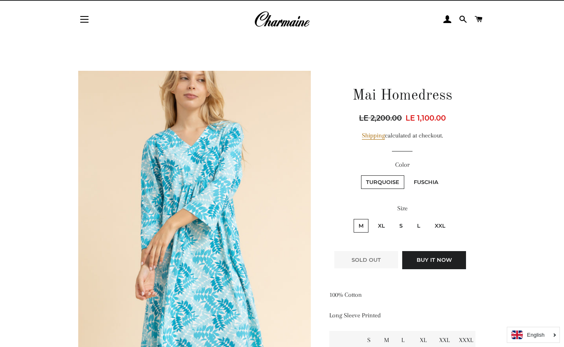 The width and height of the screenshot is (564, 347). Describe the element at coordinates (419, 226) in the screenshot. I see `label: L` at that location.